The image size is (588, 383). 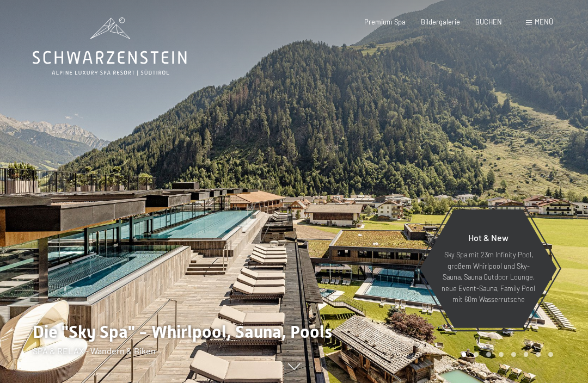 I want to click on div: Carousel Page 8, so click(x=551, y=354).